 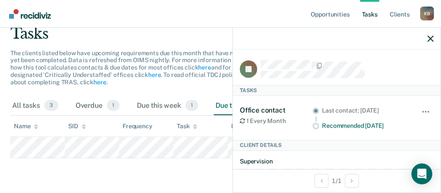 What do you see at coordinates (30, 14) in the screenshot?
I see `img: Recidiviz` at bounding box center [30, 14].